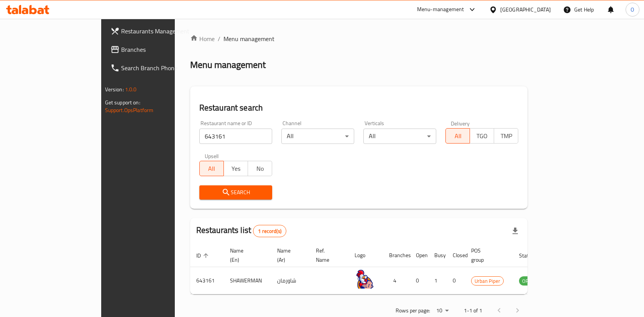  What do you see at coordinates (269, 231) in the screenshot?
I see `span: 1 record(s)` at bounding box center [269, 231].